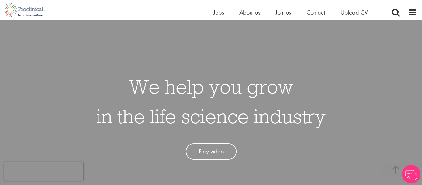 This screenshot has width=422, height=185. Describe the element at coordinates (211, 151) in the screenshot. I see `a: Play video` at that location.